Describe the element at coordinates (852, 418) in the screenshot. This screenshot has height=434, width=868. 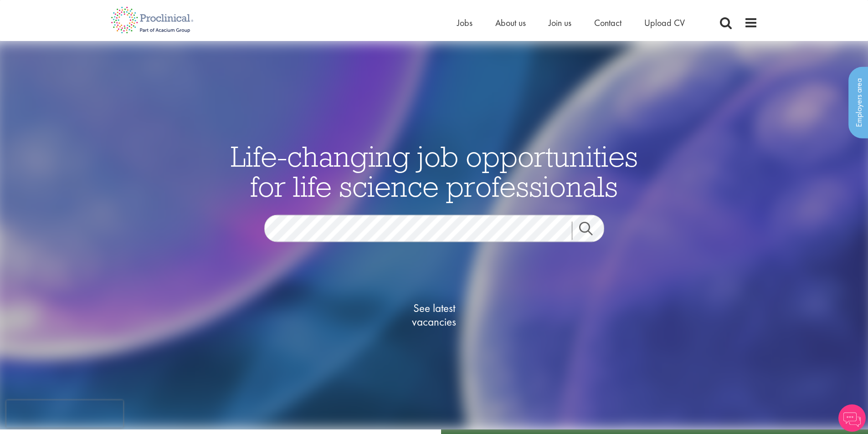
I see `img: Chatbot` at that location.